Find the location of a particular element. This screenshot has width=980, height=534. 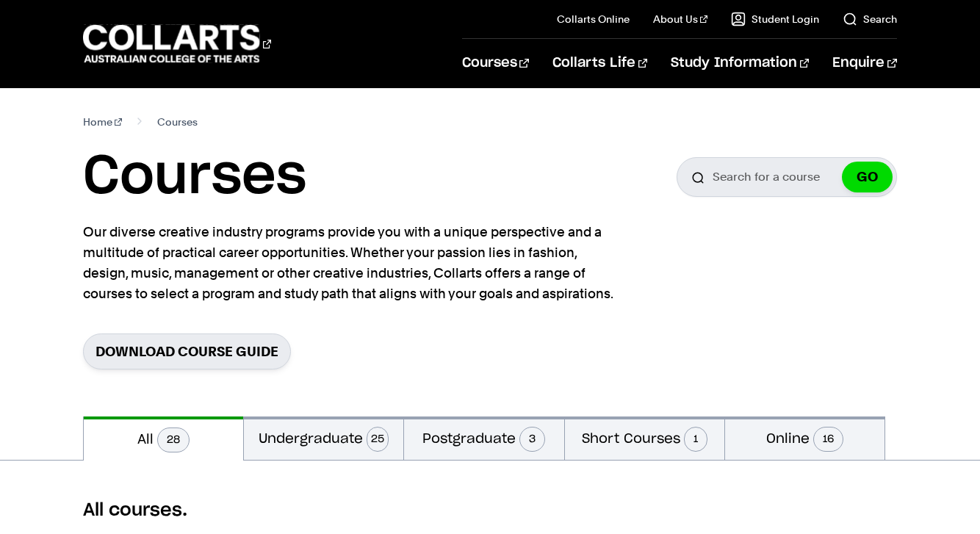

p: Our diverse creative industry programs provide you with a unique perspective and a multitude of p... is located at coordinates (351, 263).